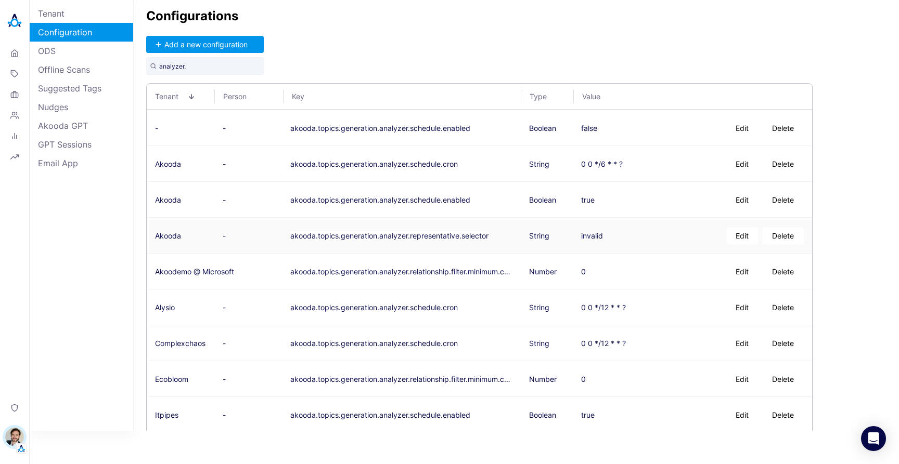 This screenshot has width=899, height=464. Describe the element at coordinates (205, 66) in the screenshot. I see `input: Search by configuration key` at that location.